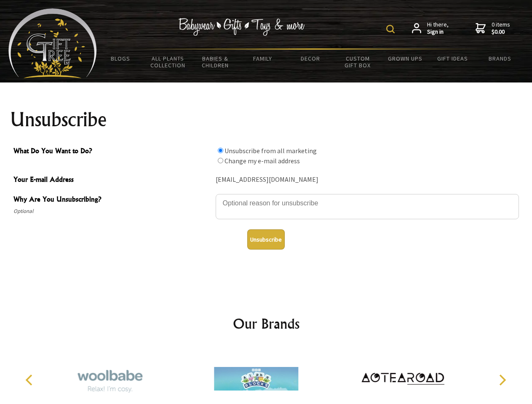  I want to click on a: Babies & Children, so click(215, 62).